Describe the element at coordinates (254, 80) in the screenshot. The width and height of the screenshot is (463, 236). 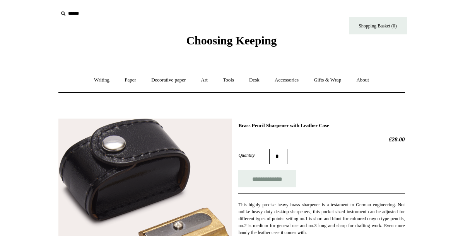
I see `a: Desk` at that location.